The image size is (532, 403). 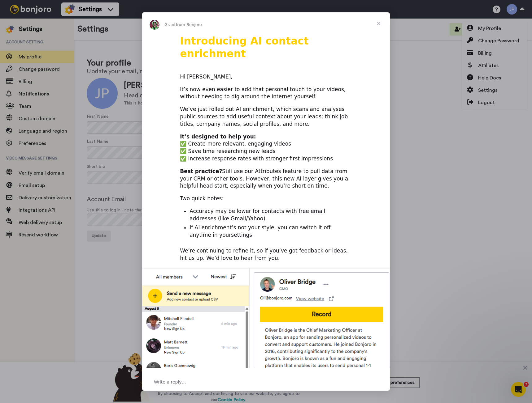 I want to click on b: Introducing AI contact enrichment, so click(x=244, y=47).